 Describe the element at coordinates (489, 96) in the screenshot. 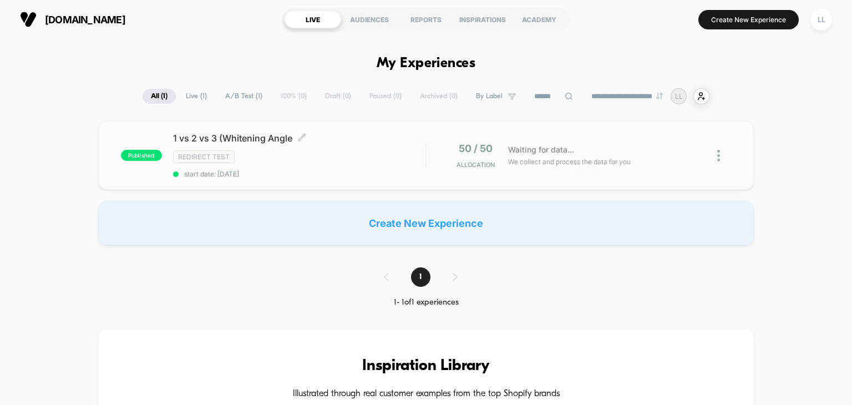

I see `span: By Label` at that location.